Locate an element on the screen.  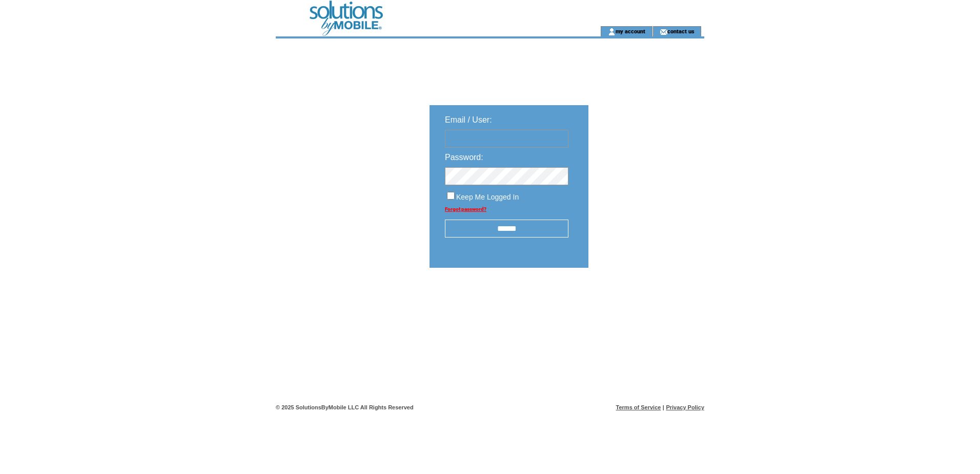
img: account_icon.gif;jsessionid=6C3B0E457AFA93CC04917B250721B476 is located at coordinates (611, 32).